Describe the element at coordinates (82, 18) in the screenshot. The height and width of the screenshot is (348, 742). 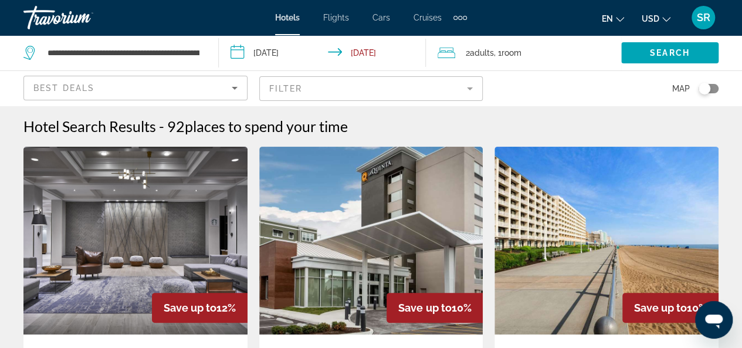
I see `a: Travorium` at that location.